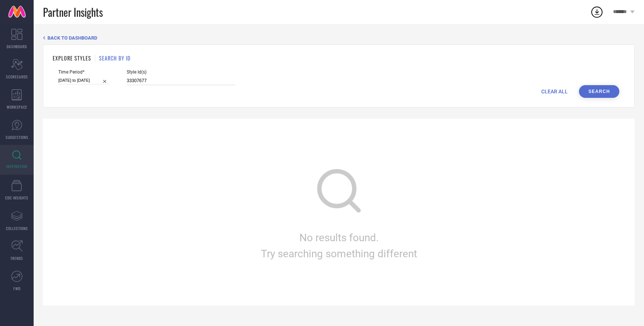 Image resolution: width=644 pixels, height=326 pixels. I want to click on button: Search, so click(599, 91).